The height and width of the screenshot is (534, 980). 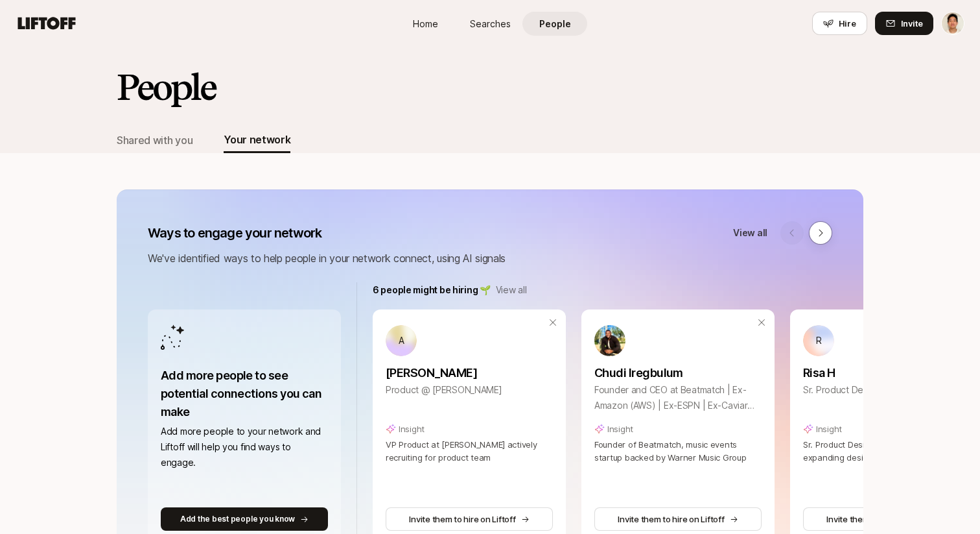 What do you see at coordinates (244, 447) in the screenshot?
I see `p: Add more people to your network and Liftoff will help you find ways to engage.` at bounding box center [244, 447].